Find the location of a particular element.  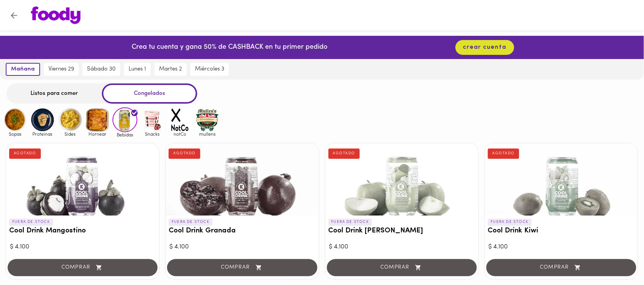

h3: Cool Drink Granada is located at coordinates (242, 231).